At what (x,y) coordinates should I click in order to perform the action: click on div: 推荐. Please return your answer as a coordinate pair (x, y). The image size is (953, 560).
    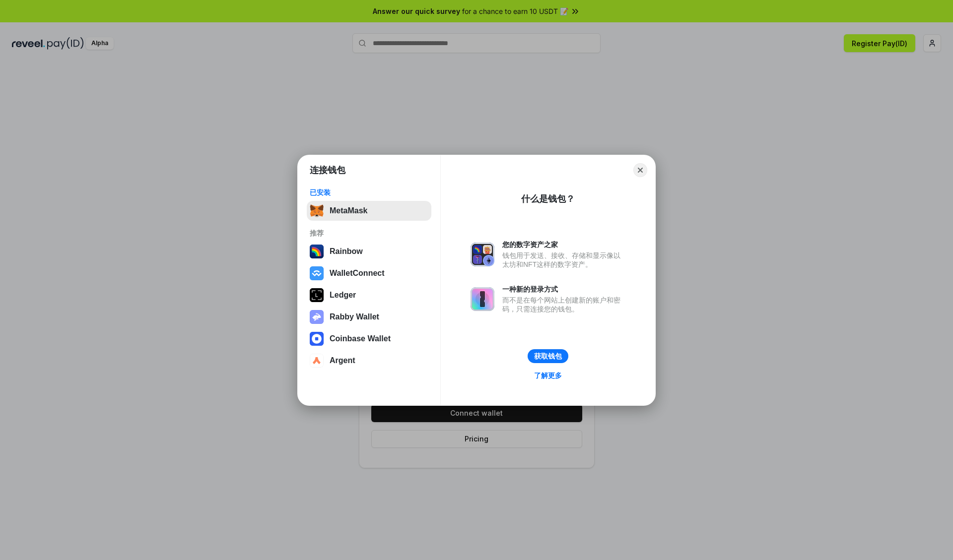
    Looking at the image, I should click on (369, 233).